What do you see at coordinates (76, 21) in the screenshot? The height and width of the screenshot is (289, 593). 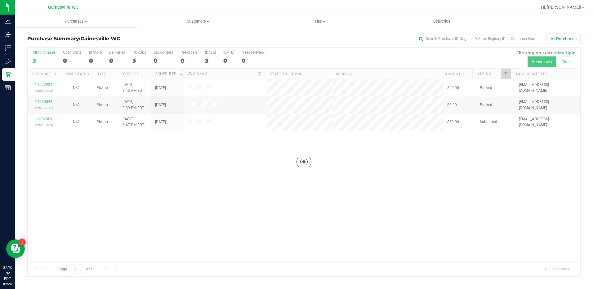 I see `span: Purchases` at bounding box center [76, 21].